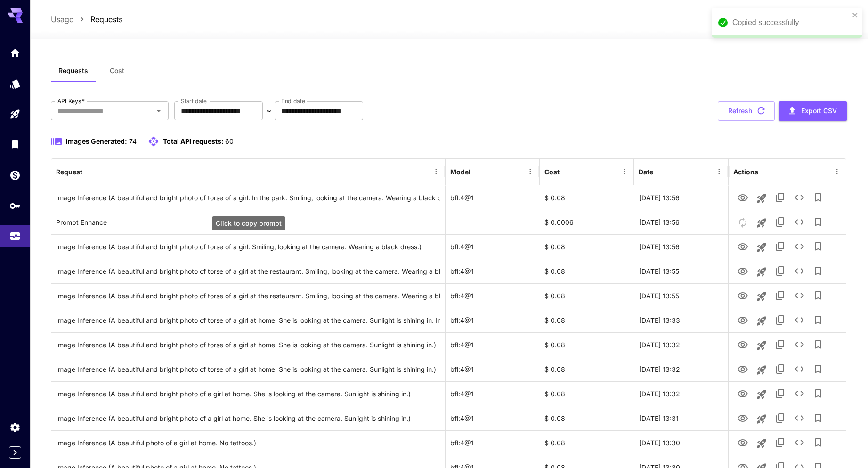 The height and width of the screenshot is (468, 868). I want to click on button: Expand sidebar, so click(15, 453).